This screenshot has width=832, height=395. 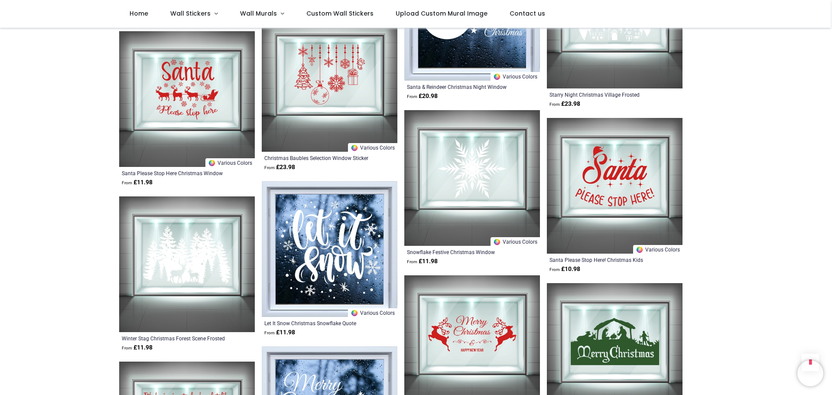 I want to click on span: Home, so click(x=139, y=13).